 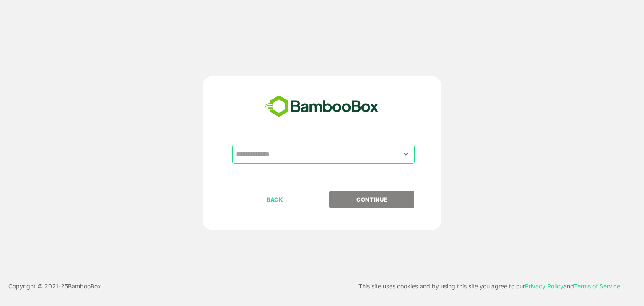 I want to click on button: BACK, so click(x=275, y=200).